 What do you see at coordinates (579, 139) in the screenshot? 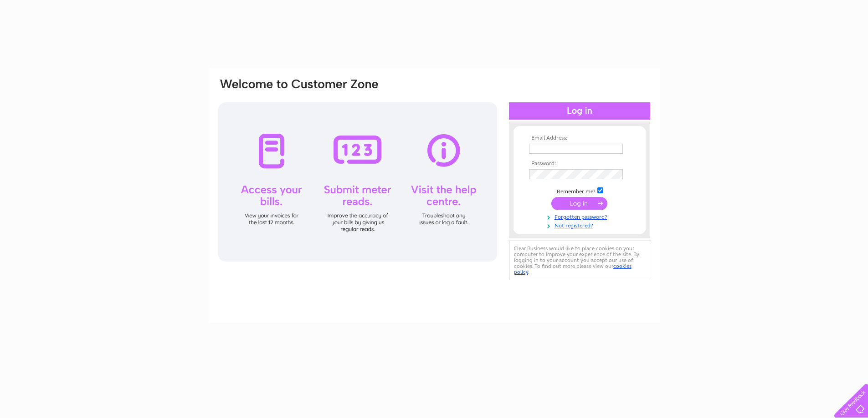
I see `th: Email Address:` at bounding box center [579, 139].